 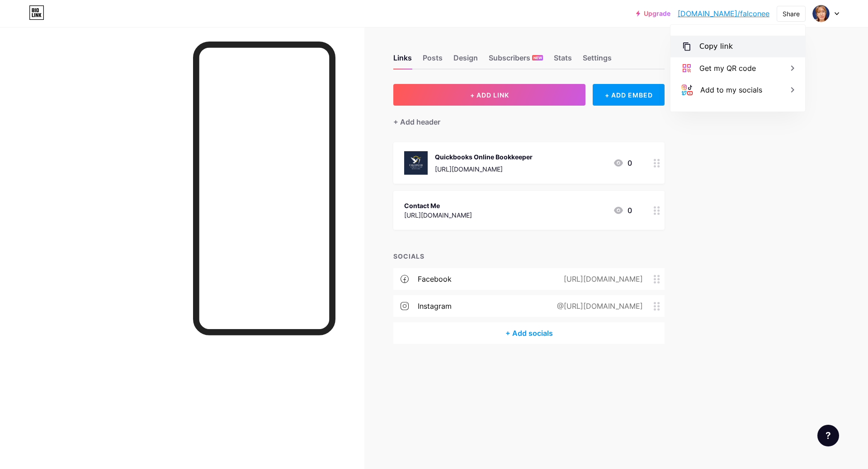 I want to click on div: + Add header, so click(x=417, y=122).